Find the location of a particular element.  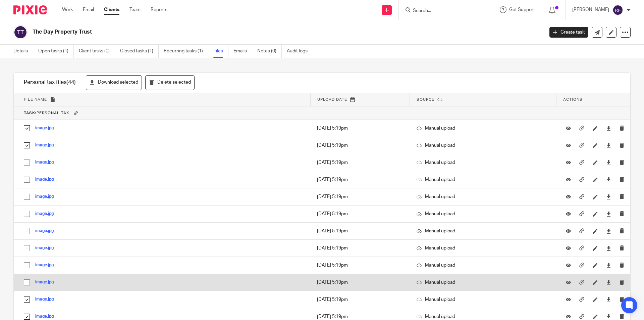

b: Task: is located at coordinates (30, 113).